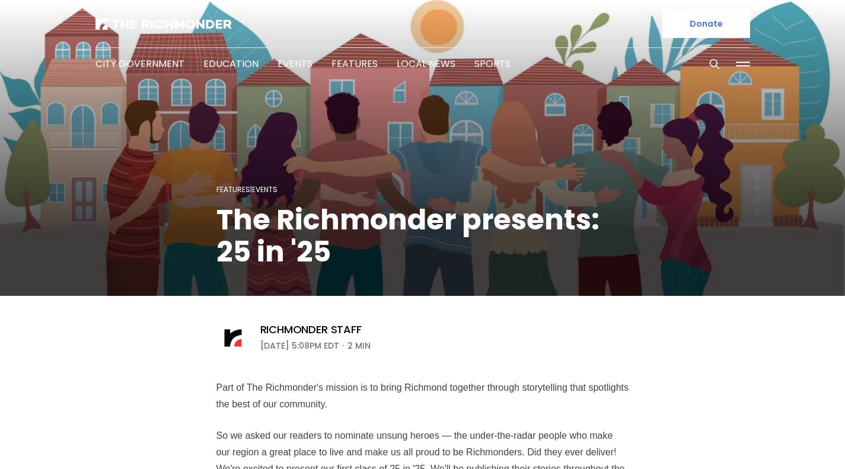  What do you see at coordinates (359, 346) in the screenshot?
I see `span: 2 min` at bounding box center [359, 346].